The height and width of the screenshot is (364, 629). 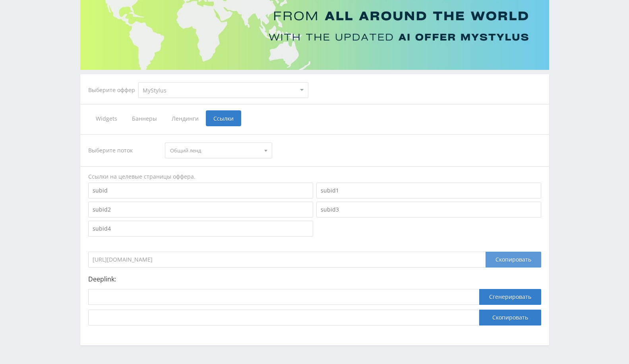 I want to click on button: Скопировать, so click(x=510, y=318).